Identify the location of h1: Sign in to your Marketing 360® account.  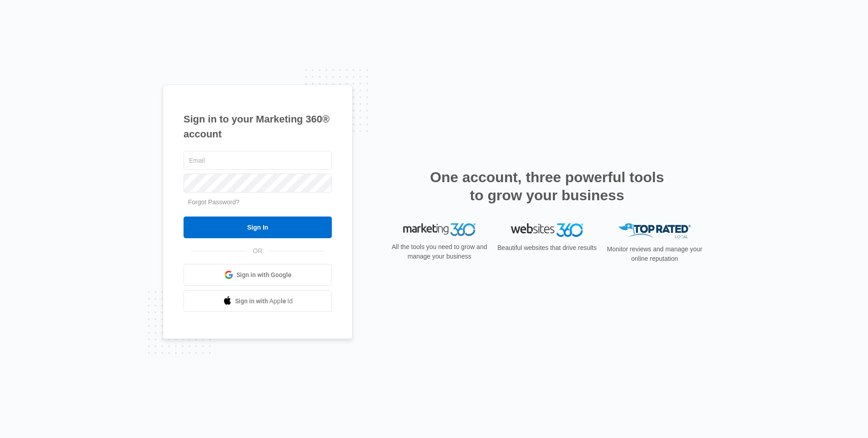
(258, 127).